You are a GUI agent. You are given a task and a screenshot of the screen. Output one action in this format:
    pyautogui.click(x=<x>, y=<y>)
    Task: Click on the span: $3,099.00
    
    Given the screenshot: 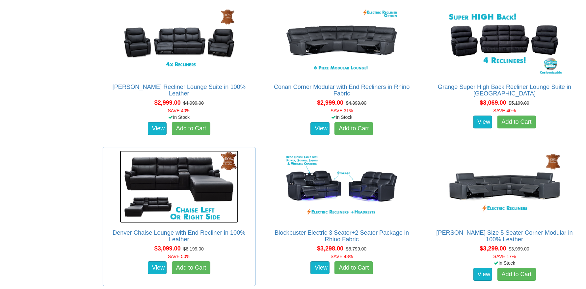 What is the action you would take?
    pyautogui.click(x=168, y=249)
    